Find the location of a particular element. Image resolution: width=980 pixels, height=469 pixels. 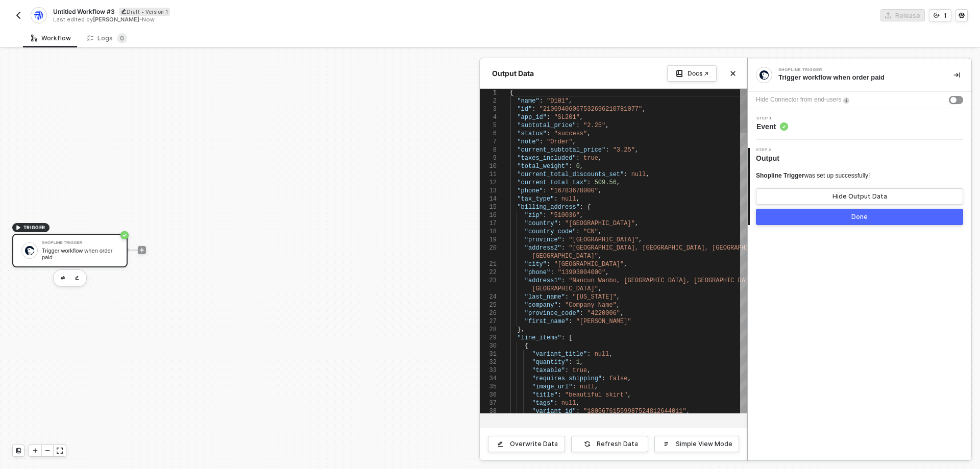

button: Overwrite Data is located at coordinates (526, 444).